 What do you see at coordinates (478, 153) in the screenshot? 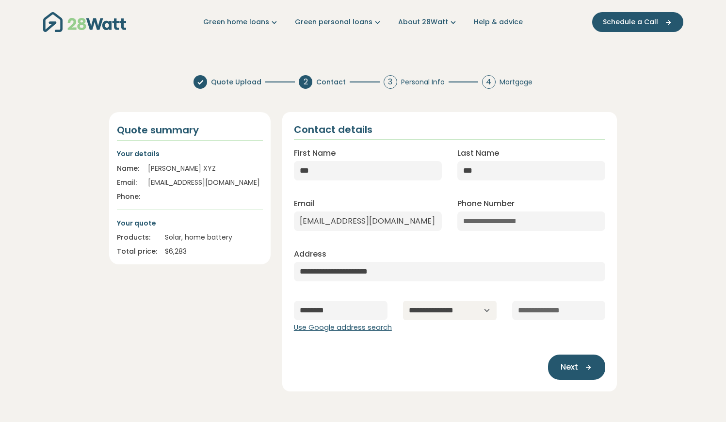
I see `label: Last Name` at bounding box center [478, 153].